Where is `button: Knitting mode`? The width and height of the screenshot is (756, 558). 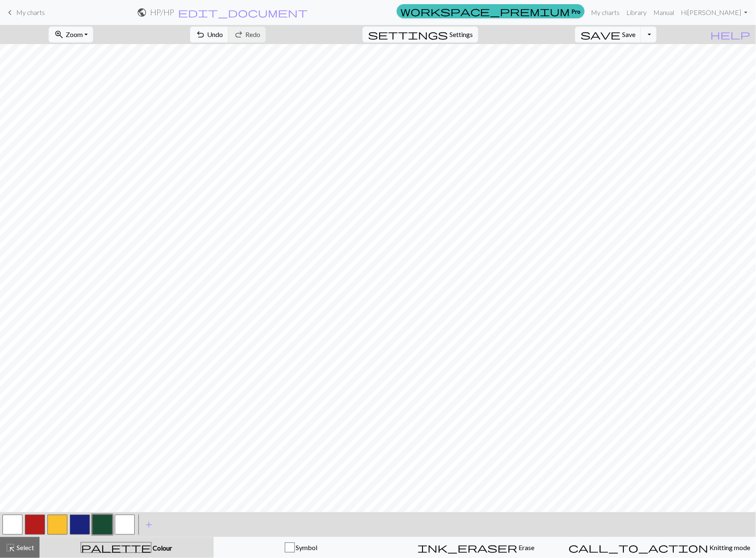 button: Knitting mode is located at coordinates (660, 548).